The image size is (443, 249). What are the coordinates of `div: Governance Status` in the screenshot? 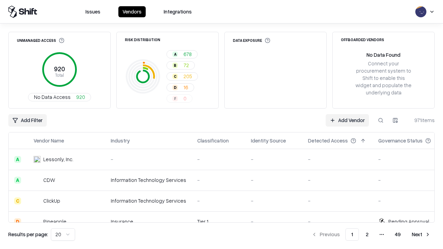 It's located at (401, 141).